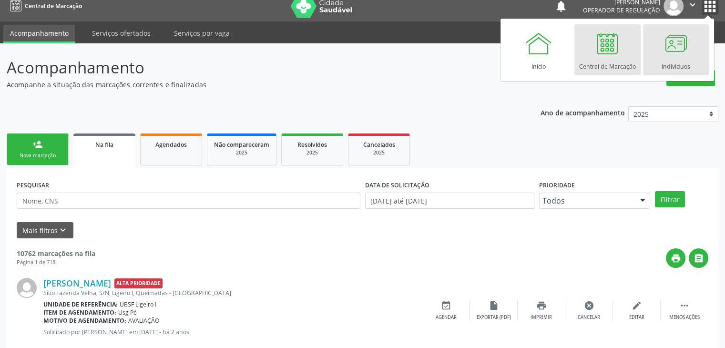  What do you see at coordinates (256, 84) in the screenshot?
I see `p: Acompanhe a situação das marcações correntes e finalizadas` at bounding box center [256, 84].